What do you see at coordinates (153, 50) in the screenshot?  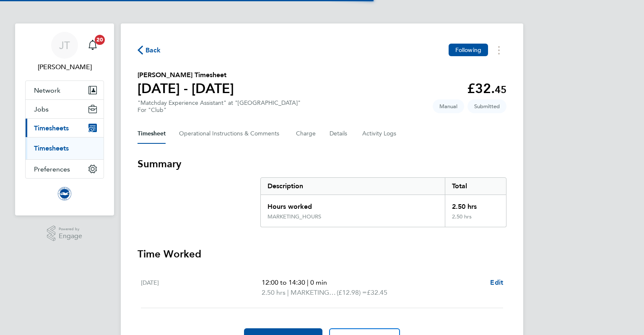 I see `span: Back` at bounding box center [153, 50].